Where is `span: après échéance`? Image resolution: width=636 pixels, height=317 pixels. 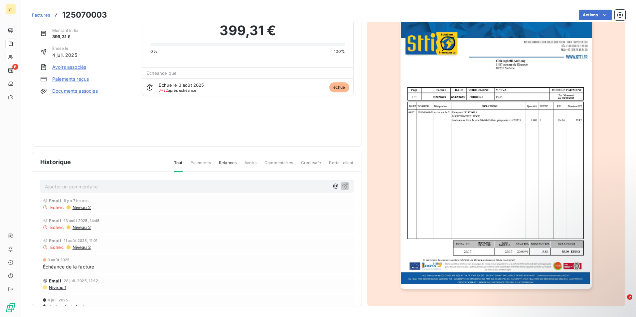 span: après échéance is located at coordinates (177, 91).